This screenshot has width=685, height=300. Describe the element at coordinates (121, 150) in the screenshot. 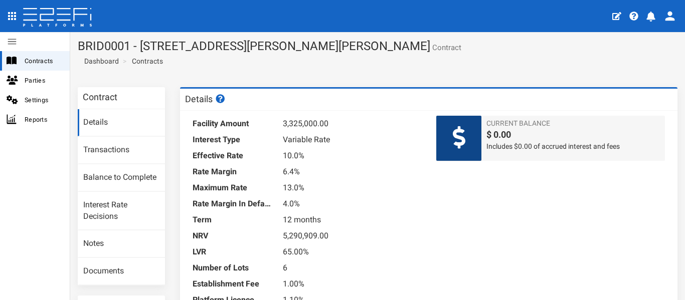

I see `a: Transactions` at that location.